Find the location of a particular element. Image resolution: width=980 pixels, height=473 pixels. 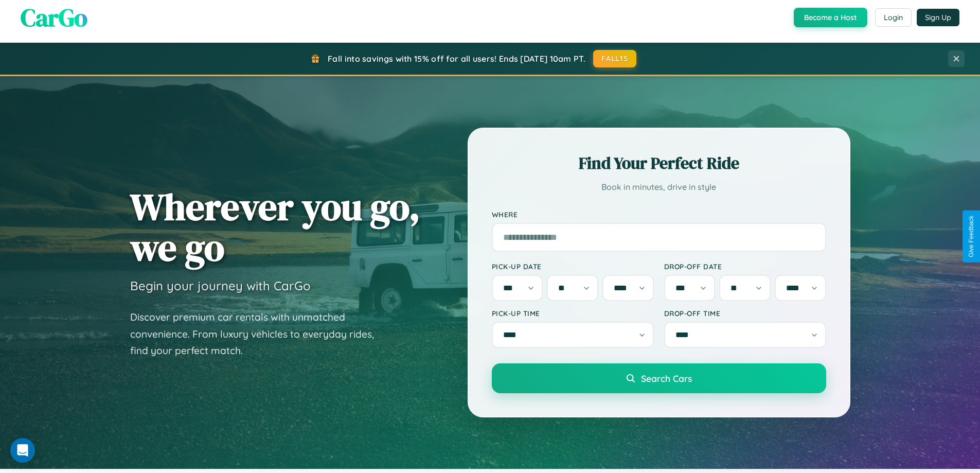

h3: Begin your journey with CarGo is located at coordinates (220, 285).